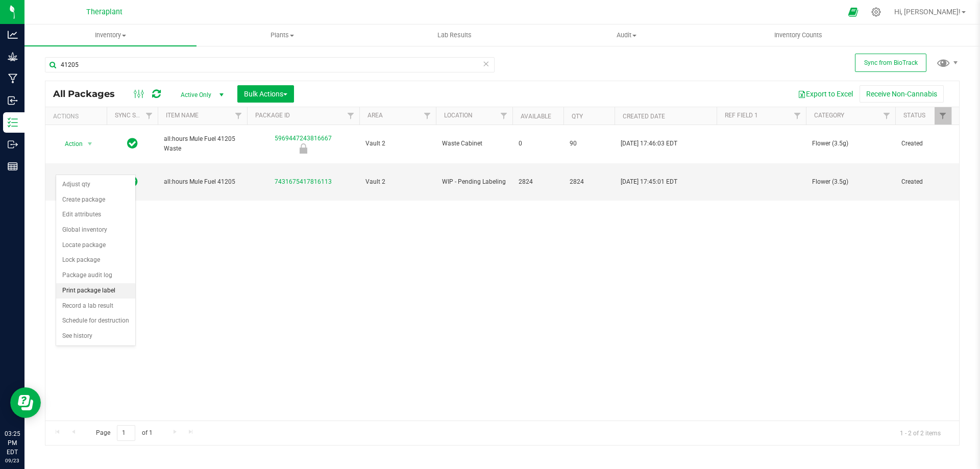 The height and width of the screenshot is (469, 980). What do you see at coordinates (202, 181) in the screenshot?
I see `span: all:hours Mule Fuel 41205` at bounding box center [202, 181].